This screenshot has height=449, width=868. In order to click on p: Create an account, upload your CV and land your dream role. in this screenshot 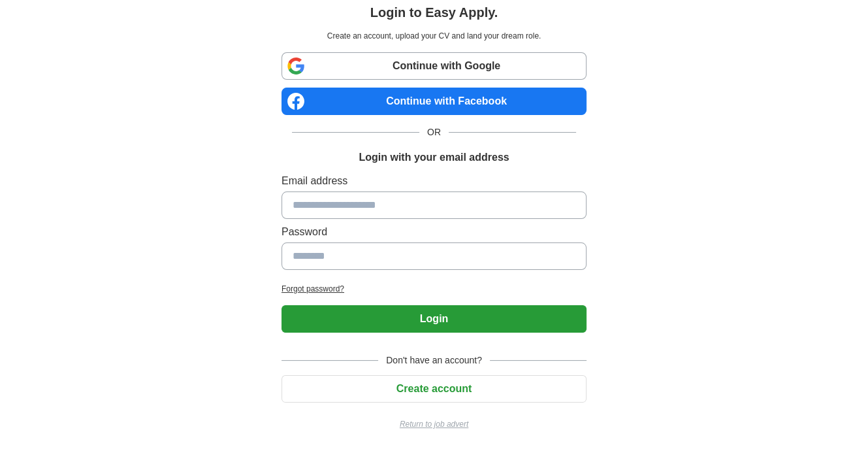, I will do `click(433, 36)`.